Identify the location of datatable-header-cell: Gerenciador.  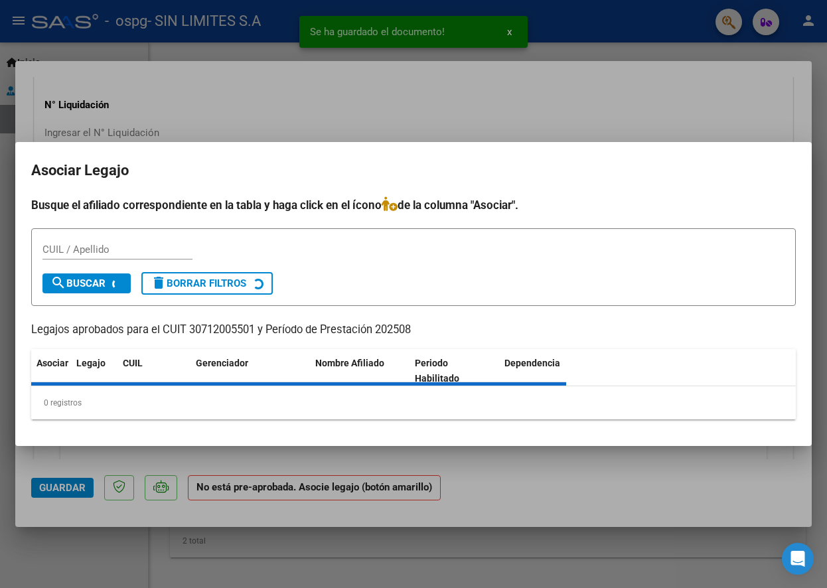
(250, 371).